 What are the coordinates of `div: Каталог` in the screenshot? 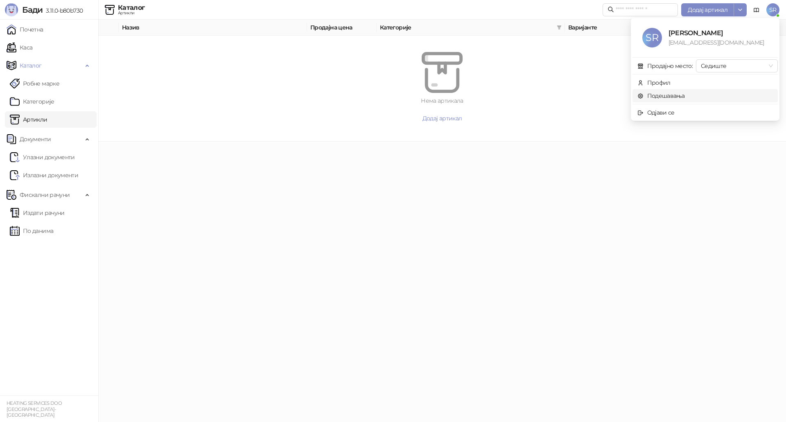 It's located at (131, 8).